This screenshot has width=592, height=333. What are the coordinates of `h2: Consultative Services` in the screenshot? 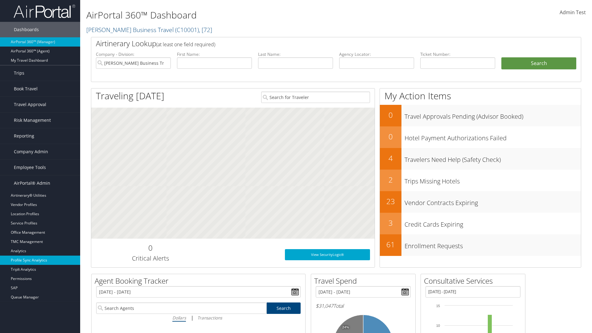 It's located at (474, 281).